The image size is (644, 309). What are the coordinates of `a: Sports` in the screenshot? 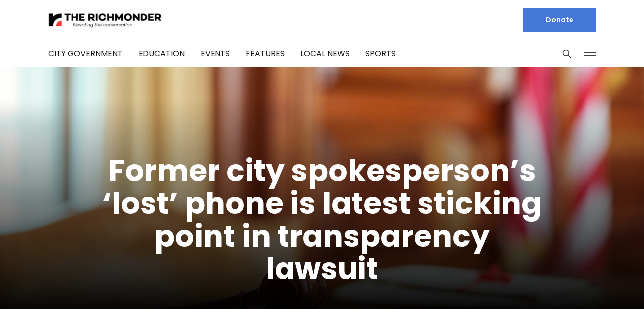 It's located at (380, 53).